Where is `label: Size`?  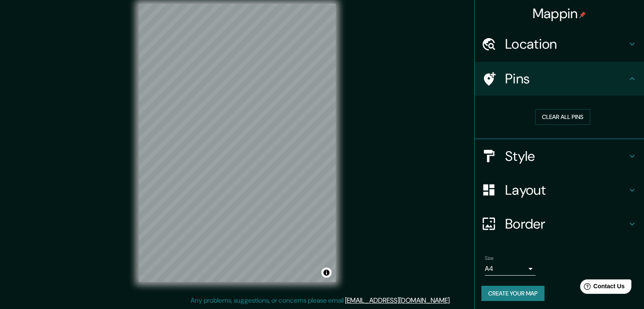
label: Size is located at coordinates (489, 258).